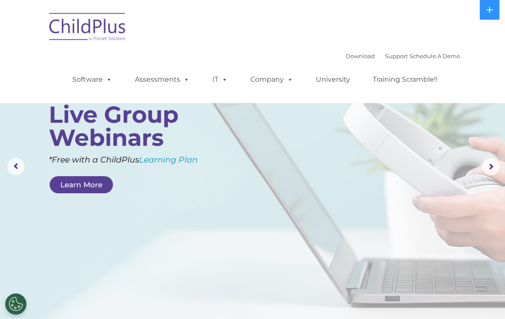 This screenshot has height=319, width=505. I want to click on a: Learning Plan, so click(168, 160).